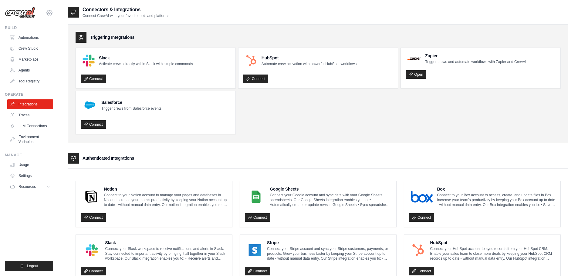 This screenshot has width=578, height=276. I want to click on span: Resources, so click(27, 187).